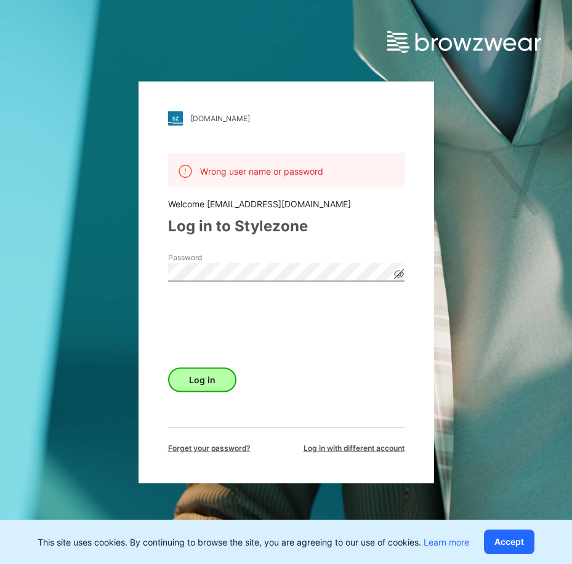 Image resolution: width=572 pixels, height=564 pixels. Describe the element at coordinates (175, 118) in the screenshot. I see `img: stylezone-logo.562084cfcfab977791bfbf7441f1a819.svg` at that location.